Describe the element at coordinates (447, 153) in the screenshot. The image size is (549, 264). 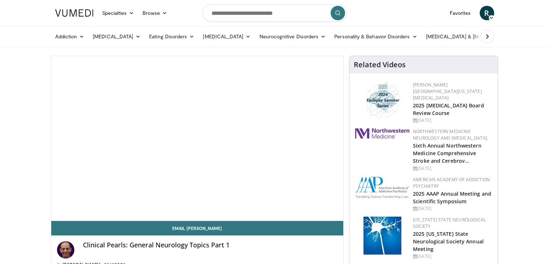
I see `a: Sixth Annual Northwestern Medicine Comprehensive Stroke and Cerebrov…` at that location.